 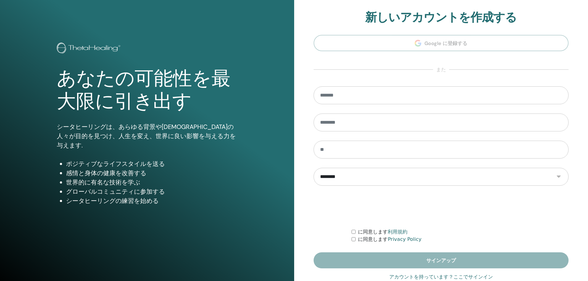 I want to click on a: Privacy Policy, so click(x=404, y=239).